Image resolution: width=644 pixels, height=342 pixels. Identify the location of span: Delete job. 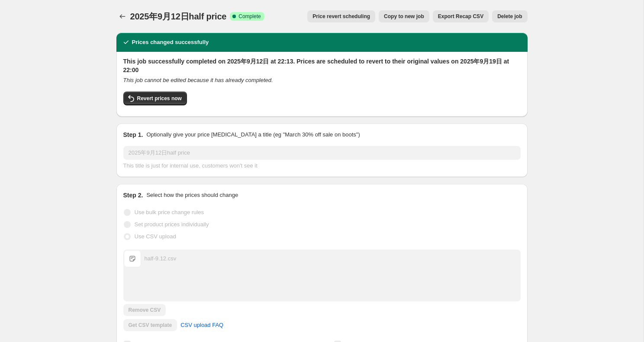
(509, 17).